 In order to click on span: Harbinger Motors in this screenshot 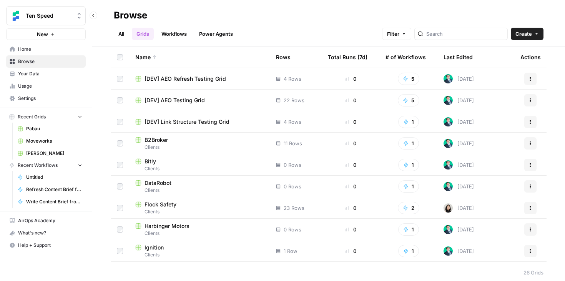, I will do `click(167, 226)`.